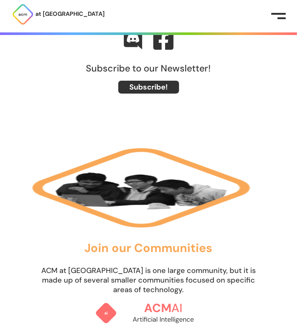  Describe the element at coordinates (133, 39) in the screenshot. I see `img: Discord Logo` at that location.